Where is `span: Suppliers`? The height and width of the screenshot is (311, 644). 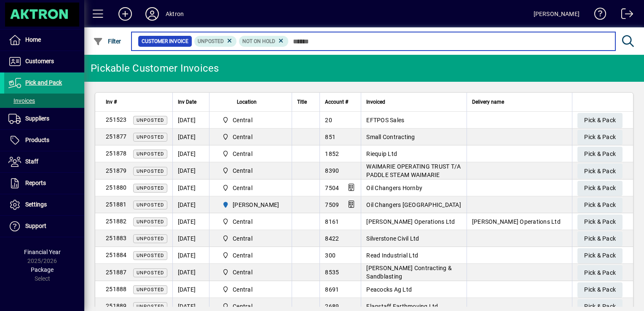
span: Suppliers is located at coordinates (37, 118).